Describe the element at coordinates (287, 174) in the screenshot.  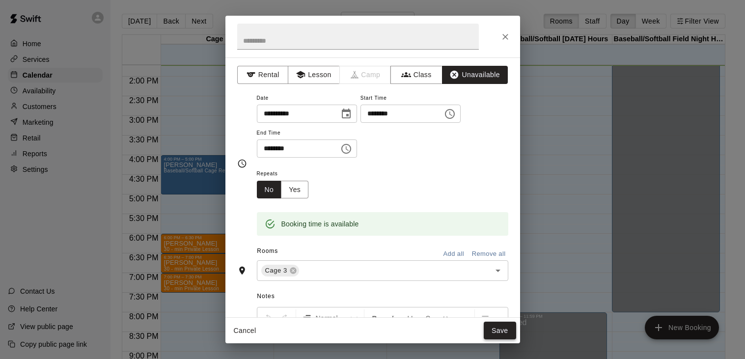
I see `span: Repeats` at that location.